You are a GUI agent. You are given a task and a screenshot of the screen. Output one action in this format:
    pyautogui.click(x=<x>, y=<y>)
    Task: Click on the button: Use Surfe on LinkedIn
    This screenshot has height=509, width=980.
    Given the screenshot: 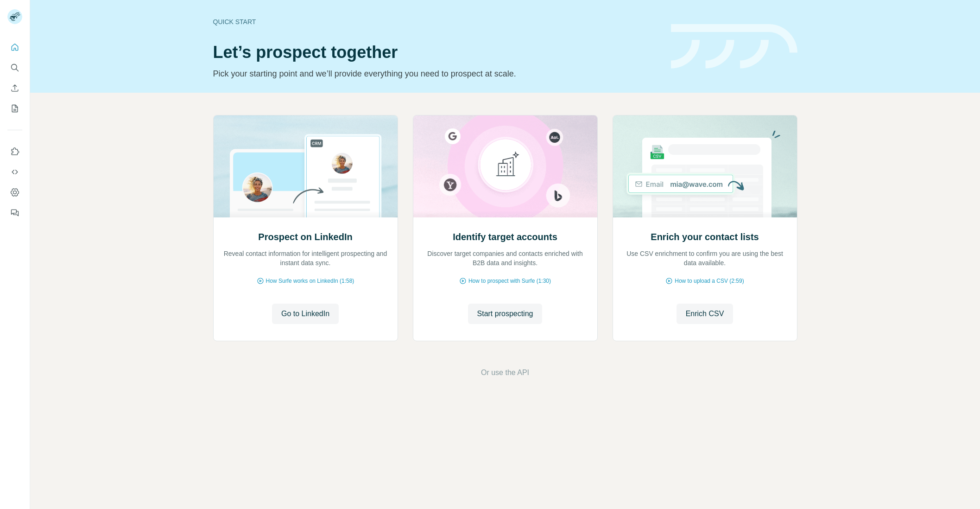 What is the action you would take?
    pyautogui.click(x=15, y=151)
    